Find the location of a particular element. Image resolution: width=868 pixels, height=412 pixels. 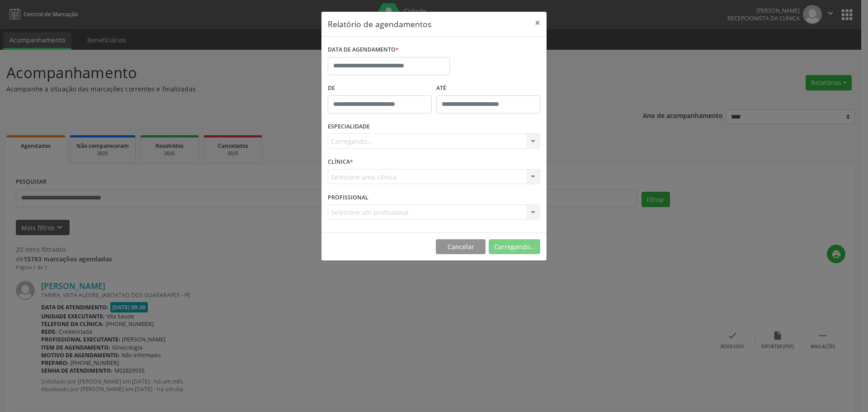

button: Cancelar is located at coordinates (461, 247).